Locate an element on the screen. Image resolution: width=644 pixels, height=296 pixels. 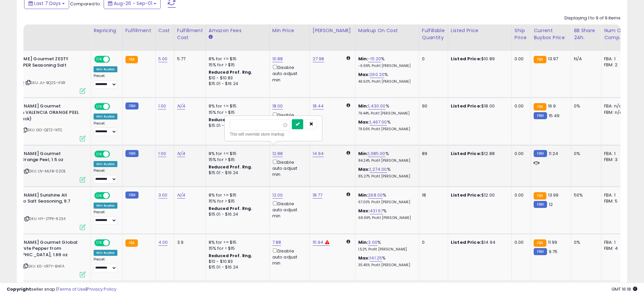
a: 3.00 is located at coordinates (372, 243).